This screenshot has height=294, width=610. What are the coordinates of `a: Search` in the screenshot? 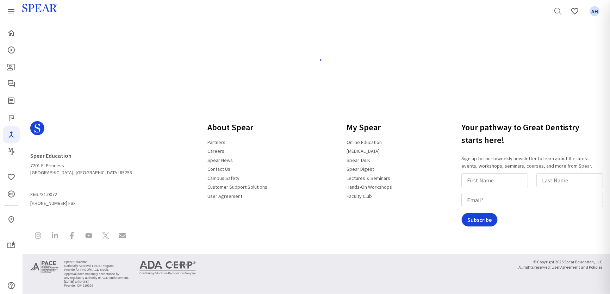 It's located at (557, 11).